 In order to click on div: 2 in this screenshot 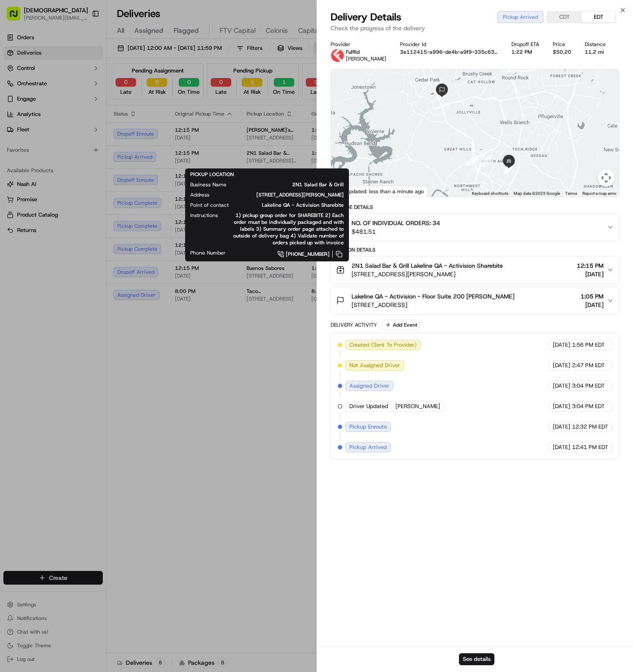, I will do `click(477, 158)`.